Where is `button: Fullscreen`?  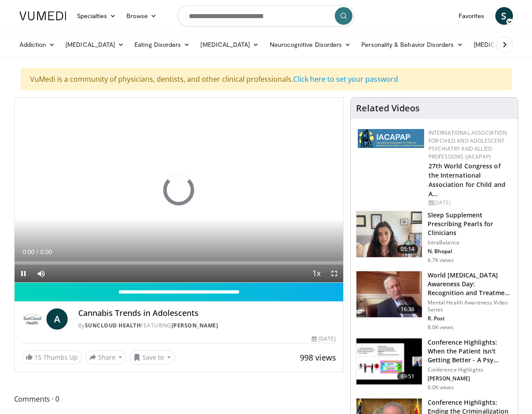 button: Fullscreen is located at coordinates (334, 274).